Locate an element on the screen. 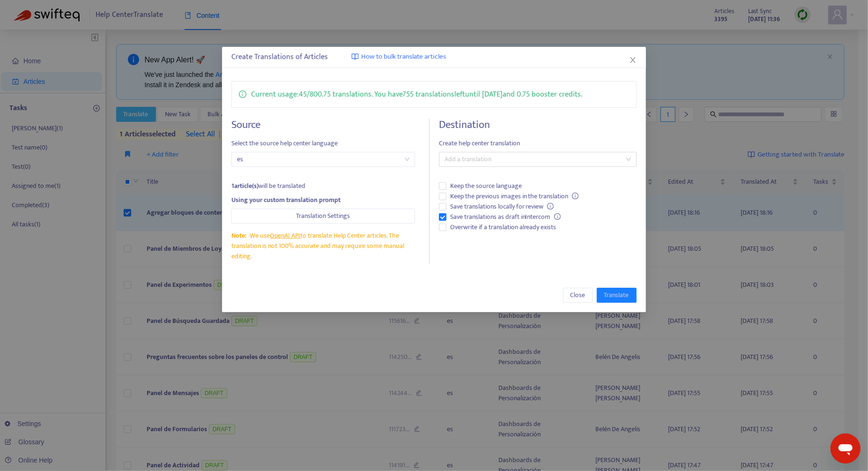  button: Translate is located at coordinates (616, 295).